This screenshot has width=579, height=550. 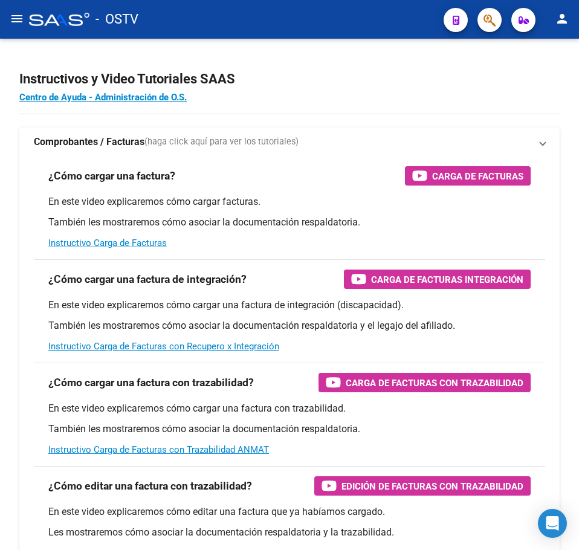 What do you see at coordinates (221, 142) in the screenshot?
I see `span: (haga click aquí para ver los tutoriales)` at bounding box center [221, 142].